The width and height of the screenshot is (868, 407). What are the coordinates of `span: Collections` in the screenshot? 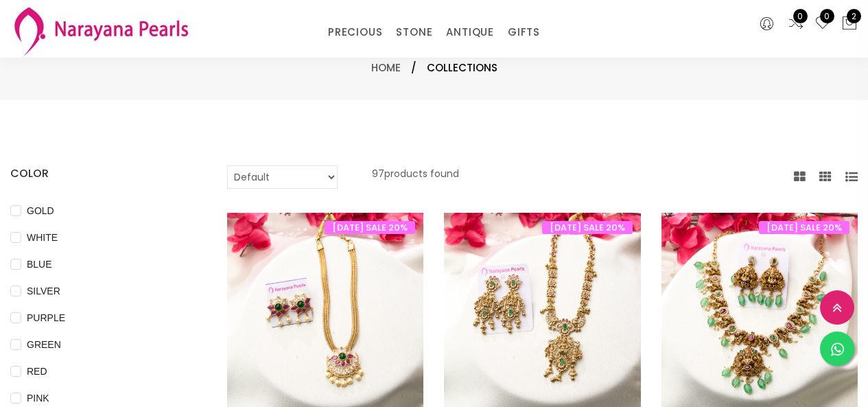 It's located at (462, 68).